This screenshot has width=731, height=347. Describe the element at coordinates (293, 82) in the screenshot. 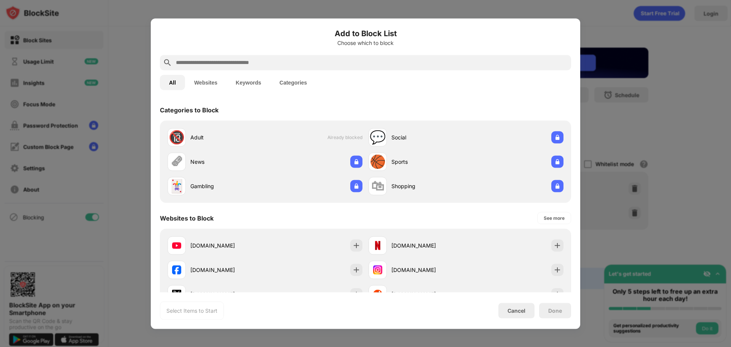

I see `button: Categories` at that location.